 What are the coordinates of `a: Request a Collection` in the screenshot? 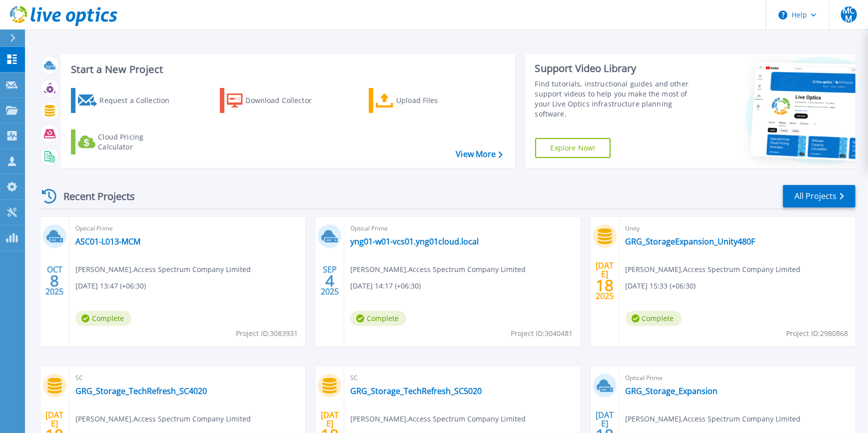 It's located at (126, 100).